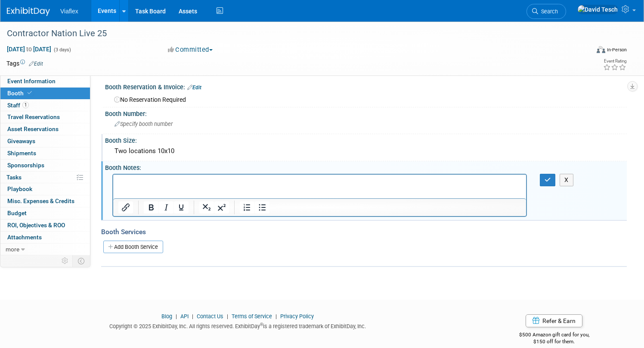 The height and width of the screenshot is (348, 644). Describe the element at coordinates (364, 232) in the screenshot. I see `div: Booth Services` at that location.